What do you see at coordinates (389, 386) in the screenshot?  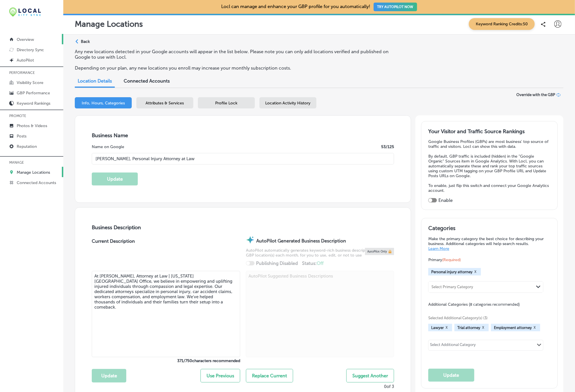 I see `p: 0 of 3` at bounding box center [389, 386].